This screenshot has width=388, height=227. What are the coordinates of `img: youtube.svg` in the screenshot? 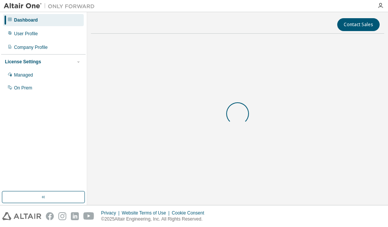 It's located at (89, 216).